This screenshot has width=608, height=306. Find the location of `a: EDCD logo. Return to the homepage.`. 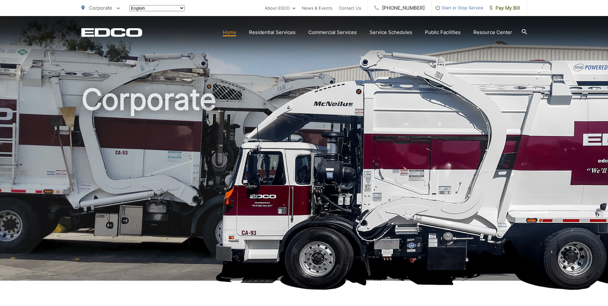

a: EDCD logo. Return to the homepage. is located at coordinates (112, 32).